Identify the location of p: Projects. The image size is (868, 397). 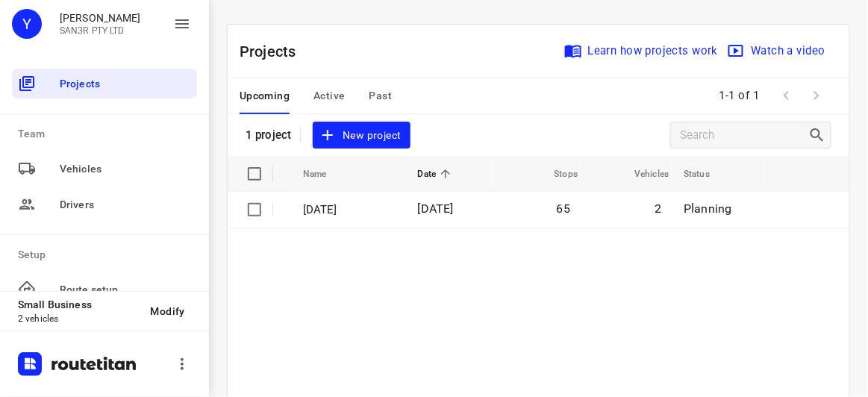
(274, 51).